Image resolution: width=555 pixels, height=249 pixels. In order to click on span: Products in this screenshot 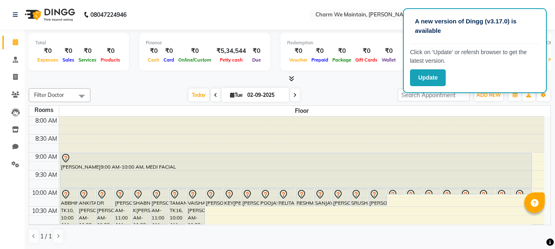, I will do `click(111, 60)`.